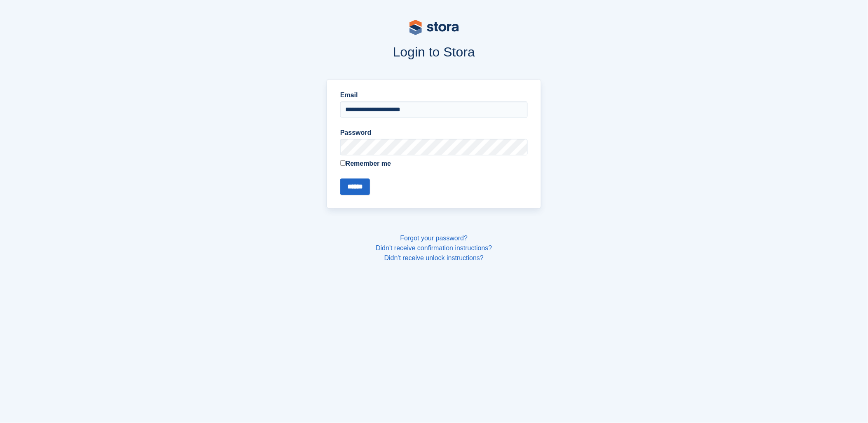 Image resolution: width=868 pixels, height=423 pixels. Describe the element at coordinates (434, 238) in the screenshot. I see `a: Forgot your password?` at that location.